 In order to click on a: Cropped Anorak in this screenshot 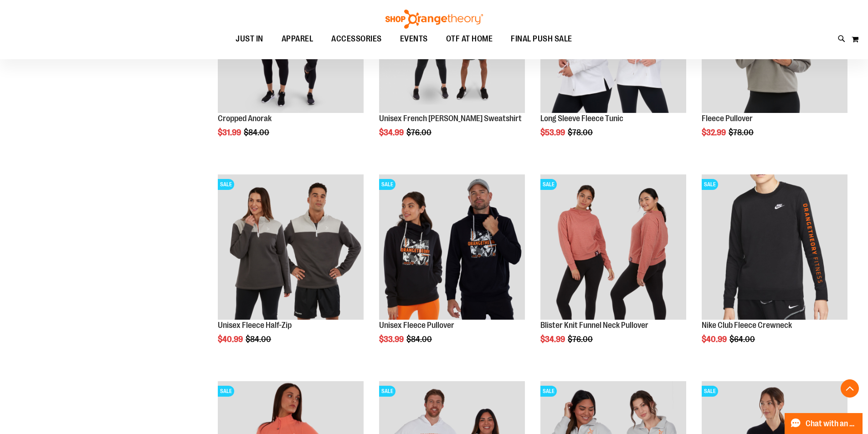, I will do `click(245, 119)`.